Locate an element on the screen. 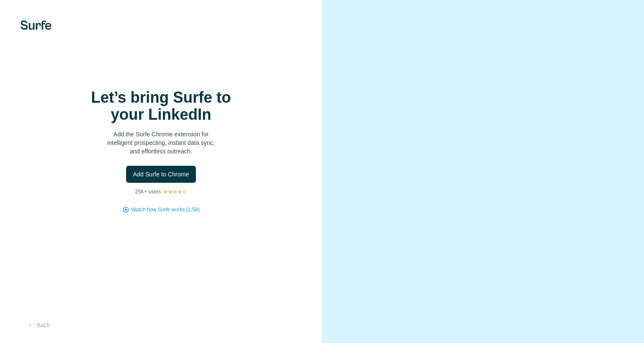  img: Surfe's logo is located at coordinates (36, 25).